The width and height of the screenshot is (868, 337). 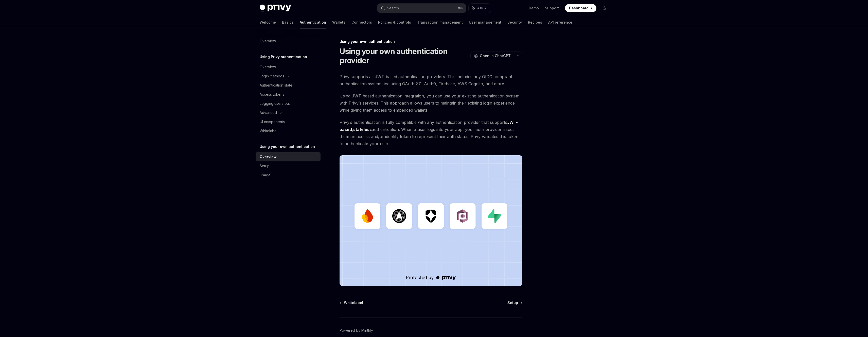 I want to click on span: Privy’s authentication is fully compatible with any authentication provider that supports , authe..., so click(x=431, y=133).